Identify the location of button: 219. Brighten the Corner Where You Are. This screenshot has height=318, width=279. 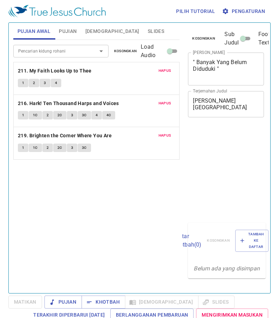
(65, 136).